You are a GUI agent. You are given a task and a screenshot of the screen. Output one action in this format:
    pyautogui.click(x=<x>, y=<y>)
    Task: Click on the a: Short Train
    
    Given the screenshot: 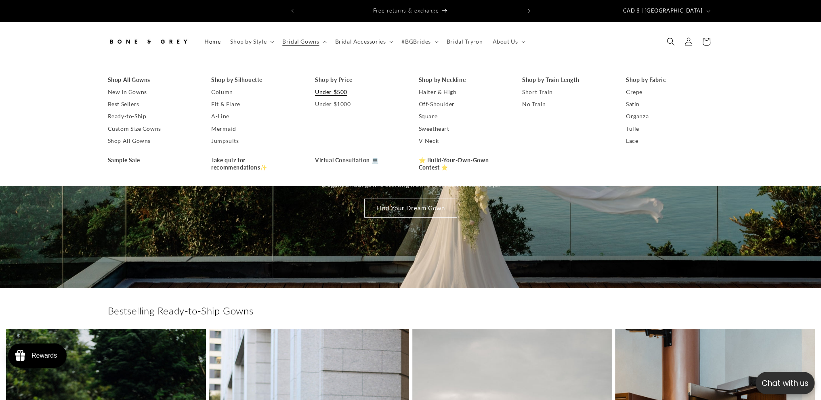 What is the action you would take?
    pyautogui.click(x=566, y=92)
    